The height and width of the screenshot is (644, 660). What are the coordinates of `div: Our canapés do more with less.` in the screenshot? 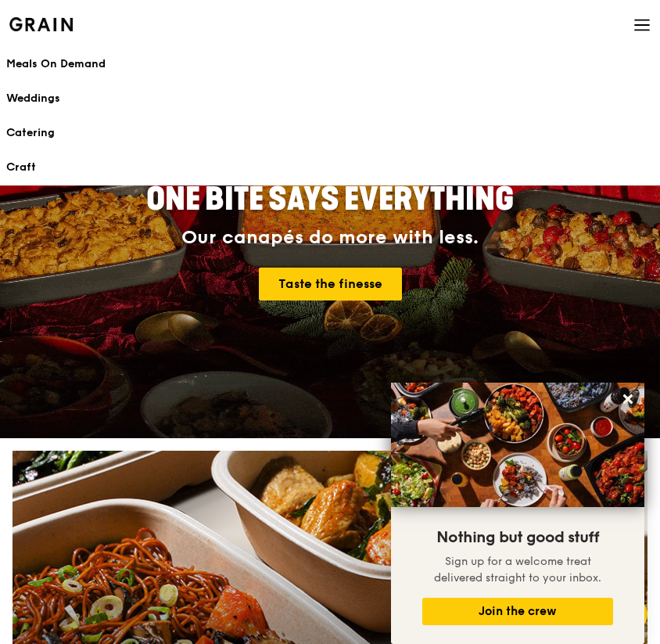 It's located at (330, 238).